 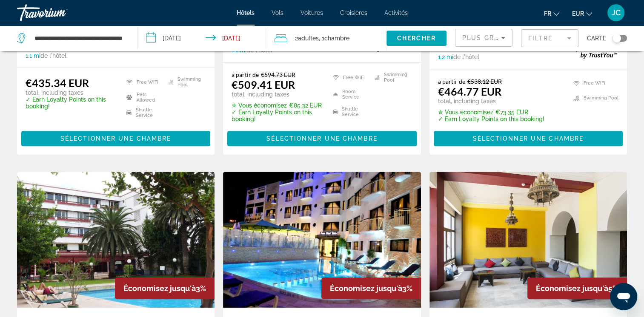 What do you see at coordinates (354, 13) in the screenshot?
I see `span: Croisières` at bounding box center [354, 13].